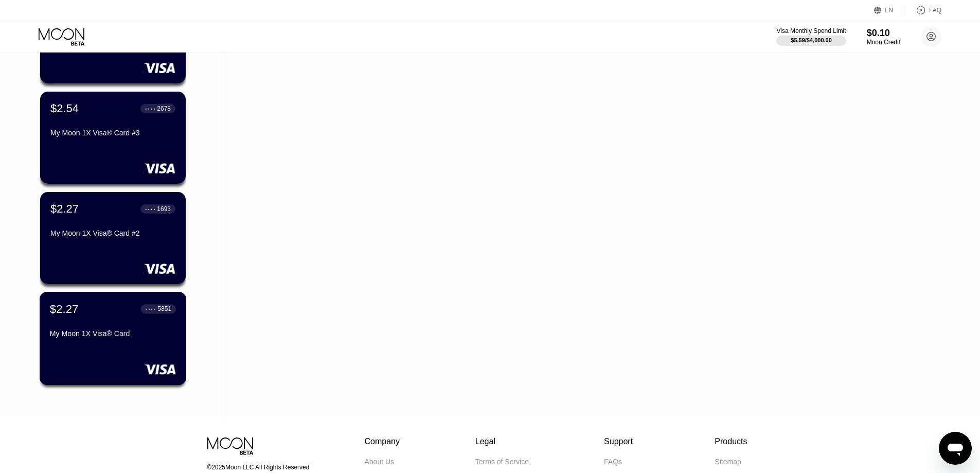  What do you see at coordinates (113, 233) in the screenshot?
I see `div: My Moon 1X Visa® Card #2` at bounding box center [113, 233].